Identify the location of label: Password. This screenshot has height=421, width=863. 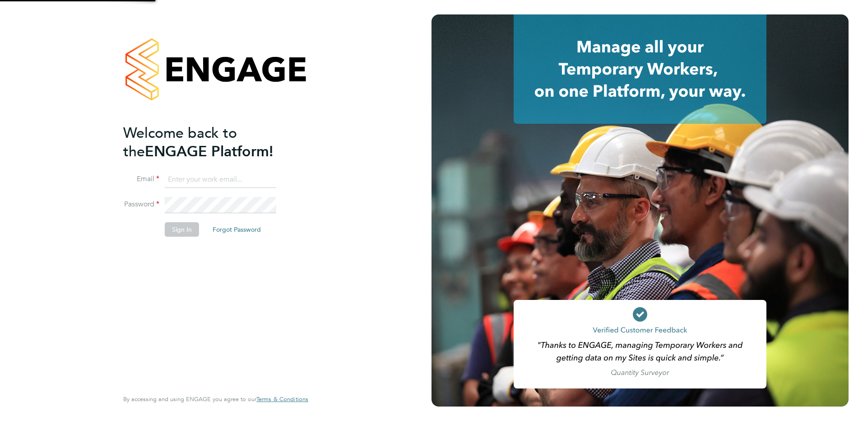
(141, 204).